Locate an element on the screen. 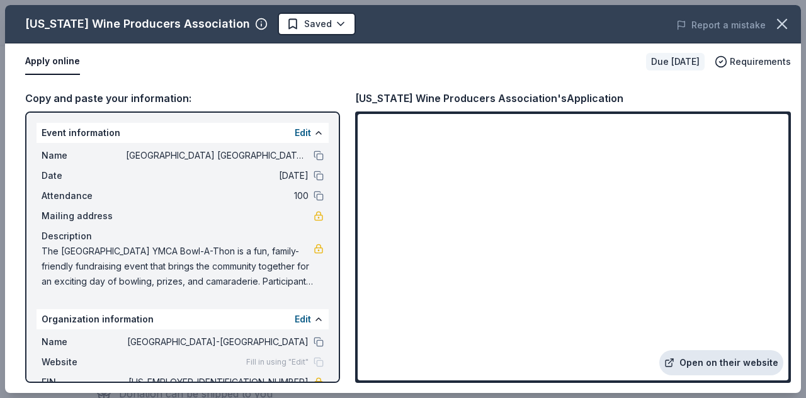 Image resolution: width=806 pixels, height=398 pixels. div: Description is located at coordinates (183, 236).